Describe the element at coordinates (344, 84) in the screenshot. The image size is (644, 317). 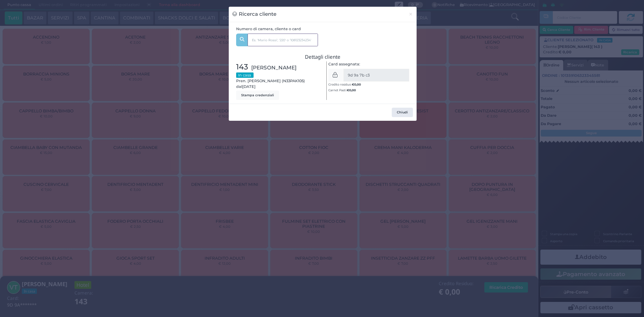
I see `small: Credito residuo:` at that location.